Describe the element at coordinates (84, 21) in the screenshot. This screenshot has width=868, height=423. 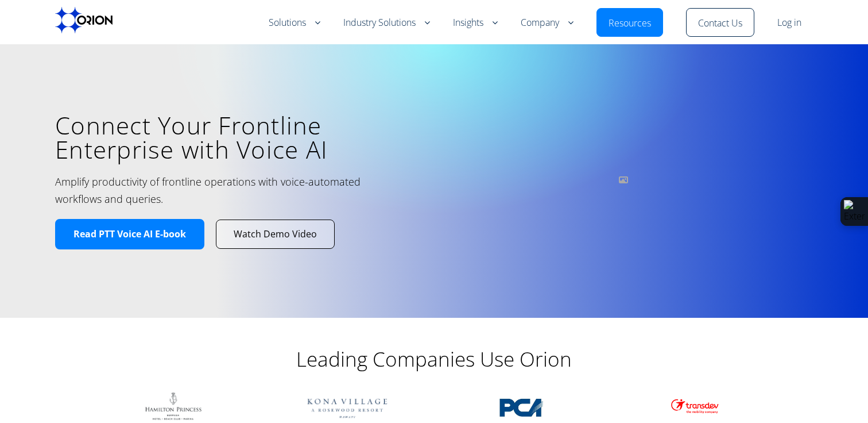
I see `img: Orion labs Black logo` at that location.